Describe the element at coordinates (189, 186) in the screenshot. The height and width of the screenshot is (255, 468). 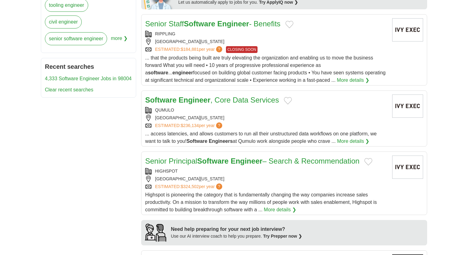
I see `a: ESTIMATED:$324,502per year?` at that location.